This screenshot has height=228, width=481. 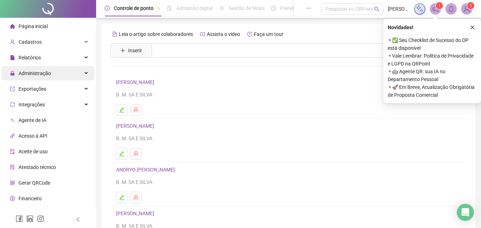 I want to click on button: Inserir, so click(x=131, y=51).